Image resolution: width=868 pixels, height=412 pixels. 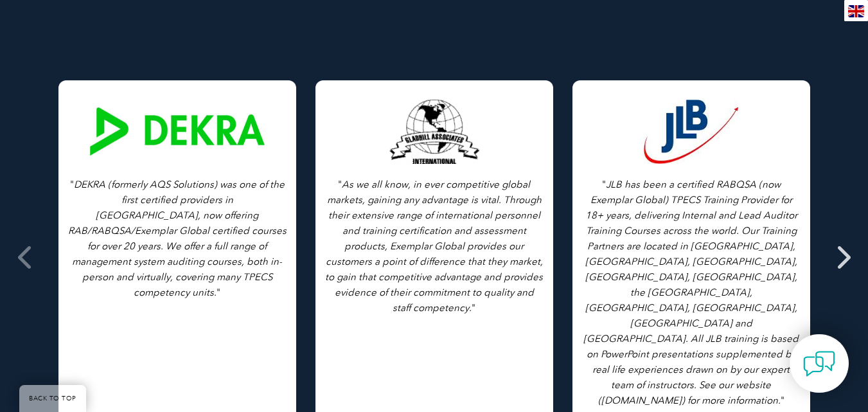 What do you see at coordinates (819, 364) in the screenshot?
I see `img: contact-chat.png` at bounding box center [819, 364].